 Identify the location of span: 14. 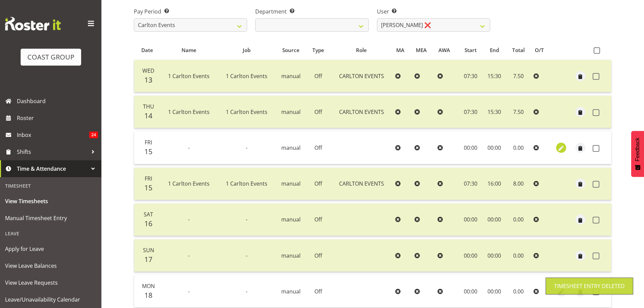
(149, 116).